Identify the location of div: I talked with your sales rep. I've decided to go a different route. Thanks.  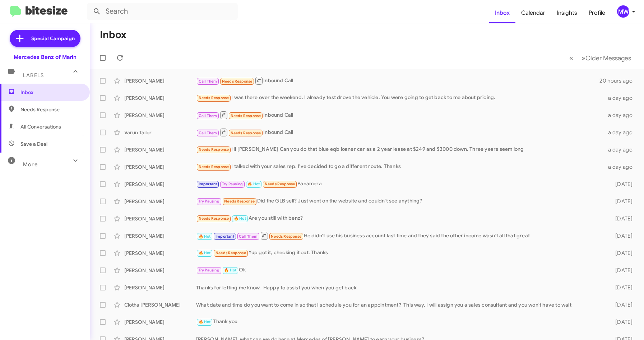
(400, 167).